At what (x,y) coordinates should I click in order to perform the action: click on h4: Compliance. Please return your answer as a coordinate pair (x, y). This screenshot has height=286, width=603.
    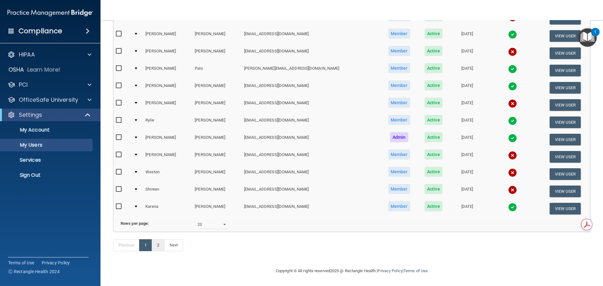
    Looking at the image, I should click on (40, 31).